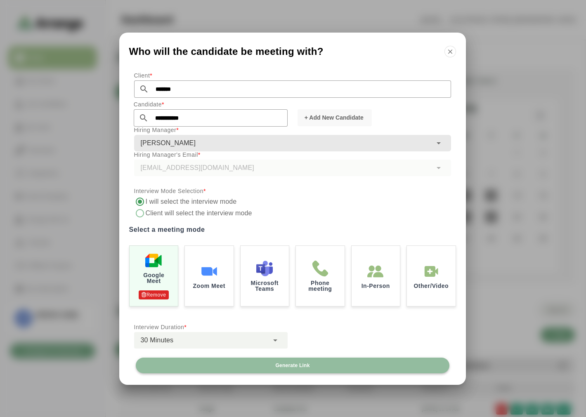  What do you see at coordinates (211, 327) in the screenshot?
I see `p: Interview Duration` at bounding box center [211, 327].